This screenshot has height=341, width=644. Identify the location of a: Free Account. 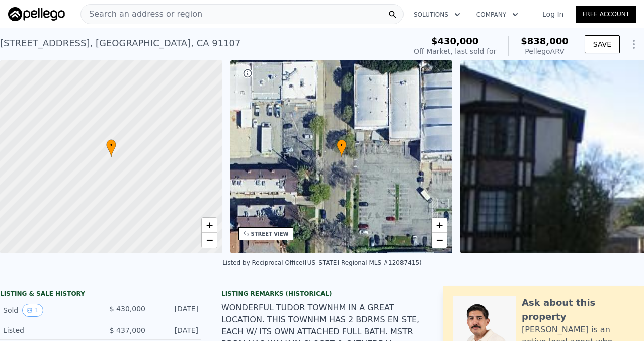
(606, 14).